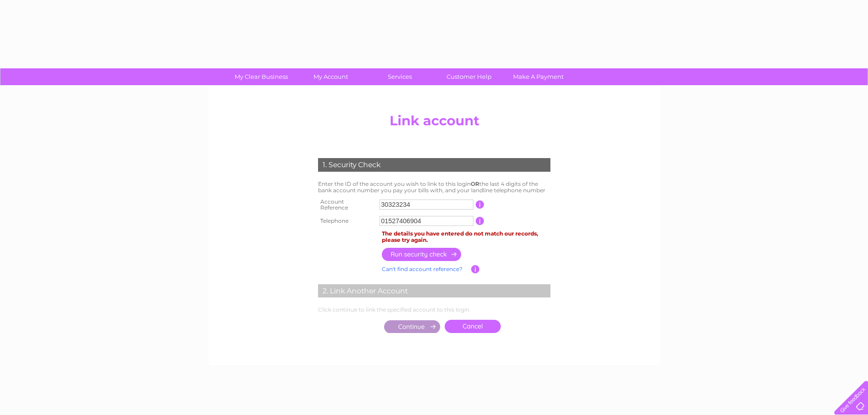 The image size is (868, 415). Describe the element at coordinates (434, 165) in the screenshot. I see `div: 1. Security Check` at that location.